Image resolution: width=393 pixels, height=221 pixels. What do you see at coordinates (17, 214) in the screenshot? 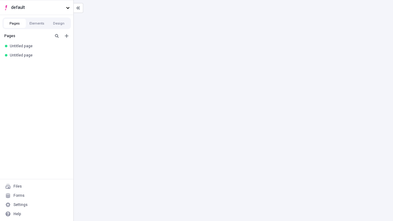
I see `div: Help` at bounding box center [17, 214].